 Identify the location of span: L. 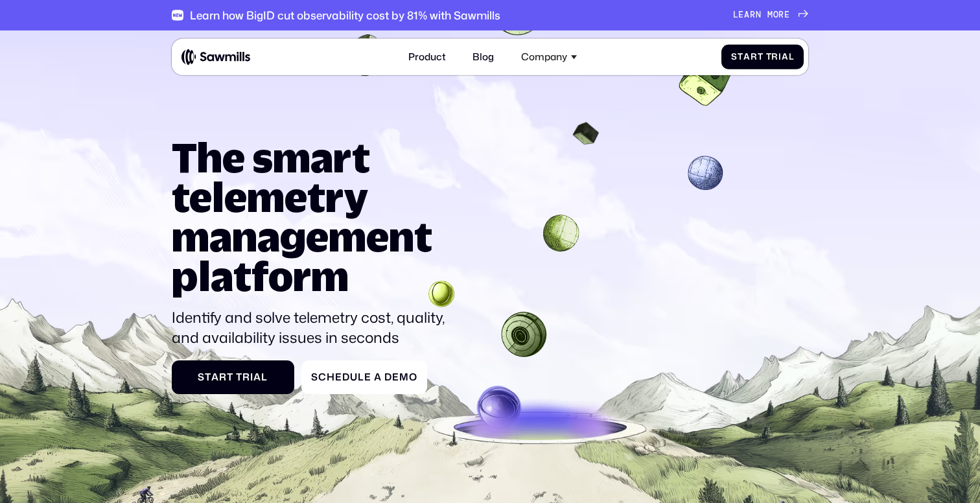
(735, 15).